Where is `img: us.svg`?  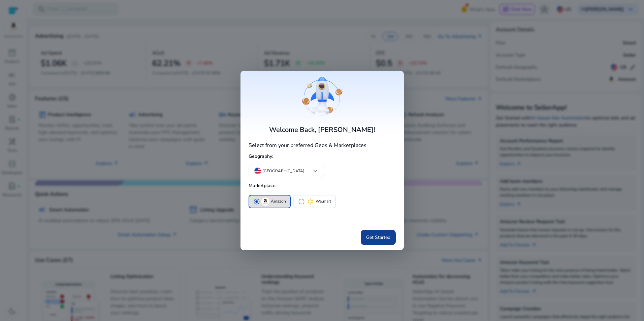
img: us.svg is located at coordinates (258, 171).